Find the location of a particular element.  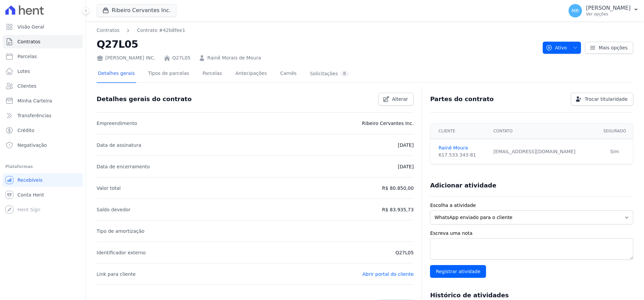

span: Clientes is located at coordinates (27, 86).